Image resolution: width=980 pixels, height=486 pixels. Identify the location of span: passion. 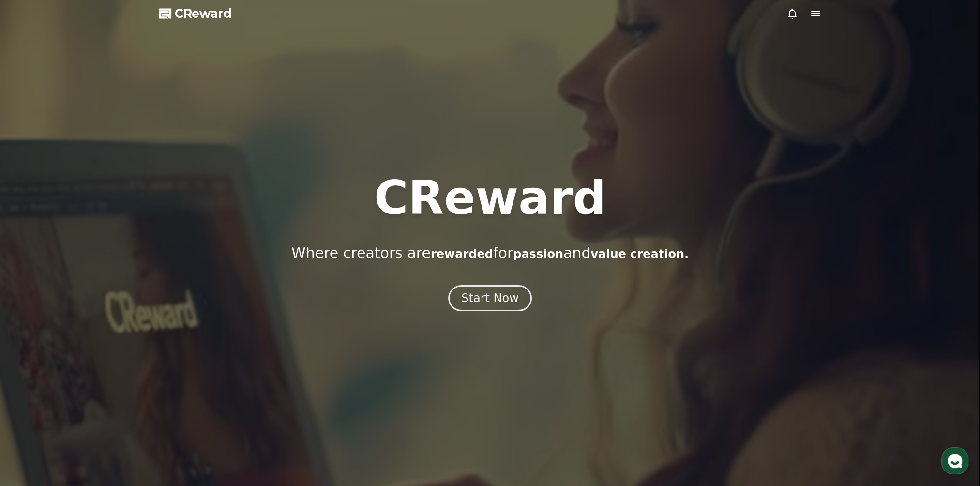
(538, 254).